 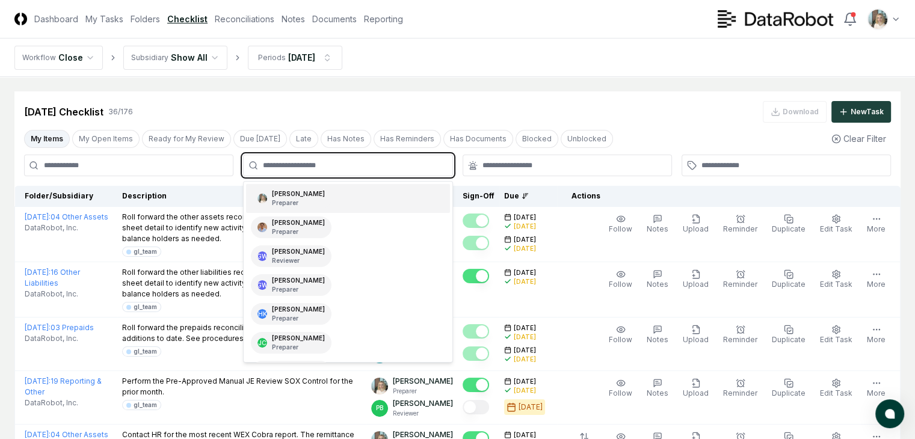 I want to click on th: Folder/Subsidiary, so click(x=66, y=196).